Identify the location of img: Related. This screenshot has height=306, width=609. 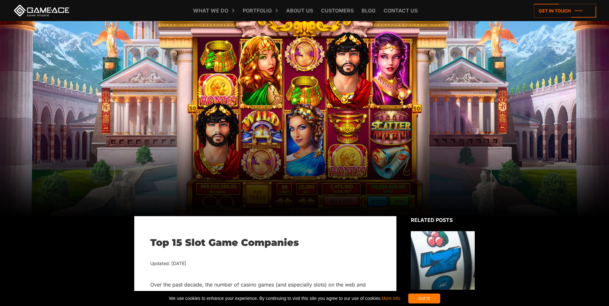
(443, 260).